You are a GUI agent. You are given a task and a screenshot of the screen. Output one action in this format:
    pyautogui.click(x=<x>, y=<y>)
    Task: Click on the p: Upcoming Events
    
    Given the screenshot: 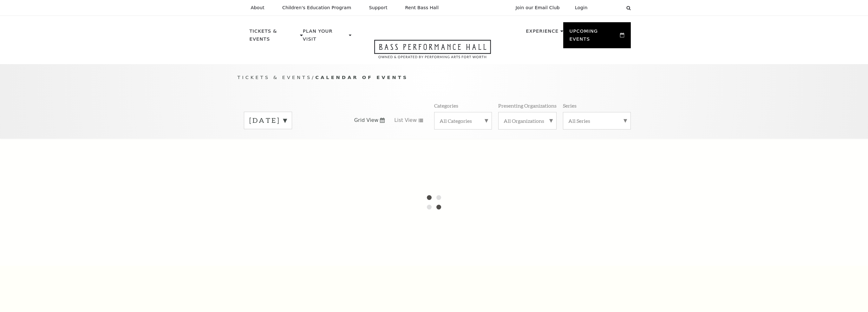 What is the action you would take?
    pyautogui.click(x=594, y=37)
    